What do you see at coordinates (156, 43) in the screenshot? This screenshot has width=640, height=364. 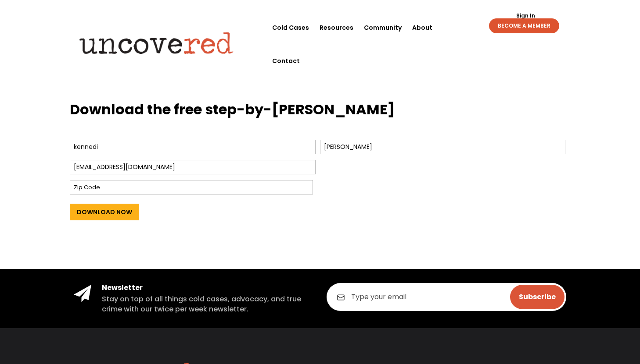 I see `img: Uncovered logo` at bounding box center [156, 43].